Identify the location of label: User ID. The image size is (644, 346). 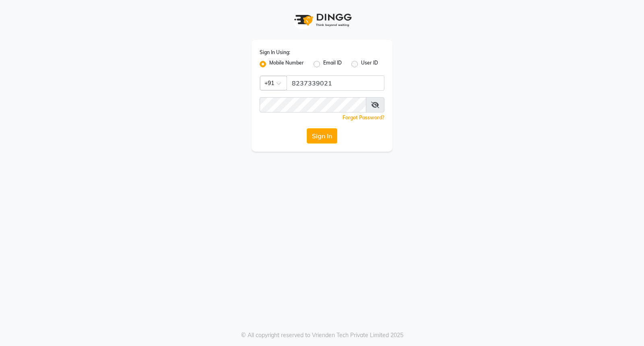
(369, 64).